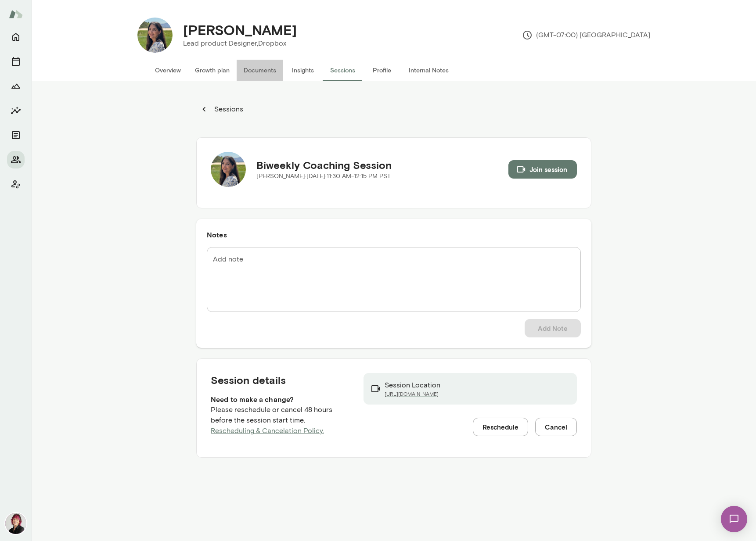  What do you see at coordinates (500, 427) in the screenshot?
I see `button: Reschedule` at bounding box center [500, 427].